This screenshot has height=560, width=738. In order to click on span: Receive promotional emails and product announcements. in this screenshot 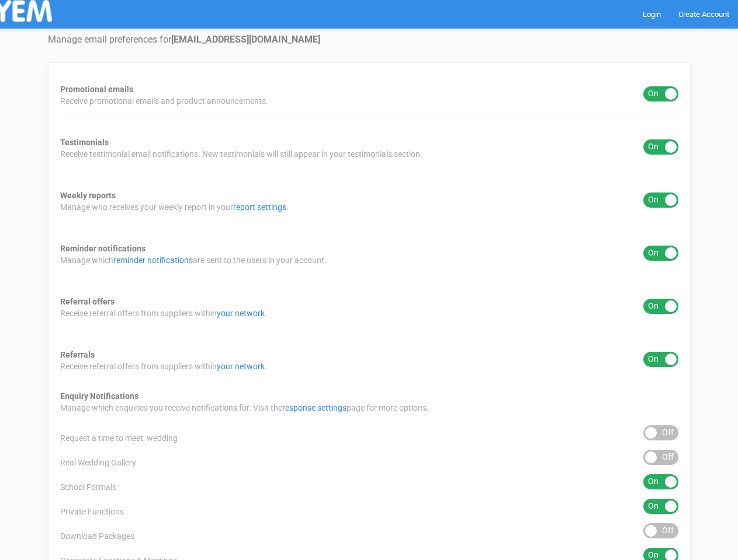, I will do `click(164, 101)`.